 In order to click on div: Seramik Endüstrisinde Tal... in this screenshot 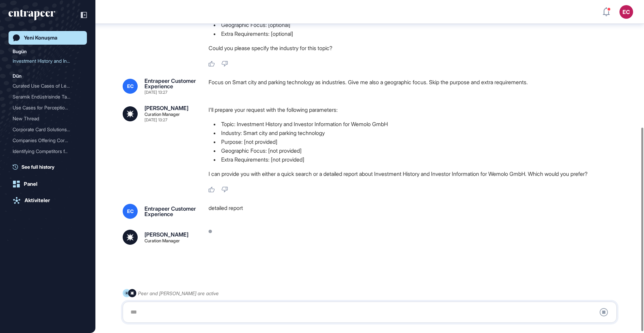, I will do `click(45, 97)`.